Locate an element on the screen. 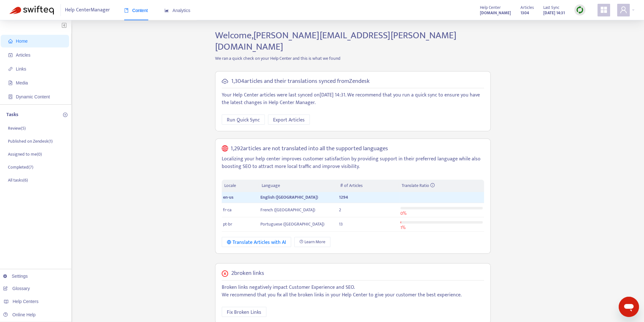 This screenshot has width=644, height=322. span: cloud-sync is located at coordinates (225, 81).